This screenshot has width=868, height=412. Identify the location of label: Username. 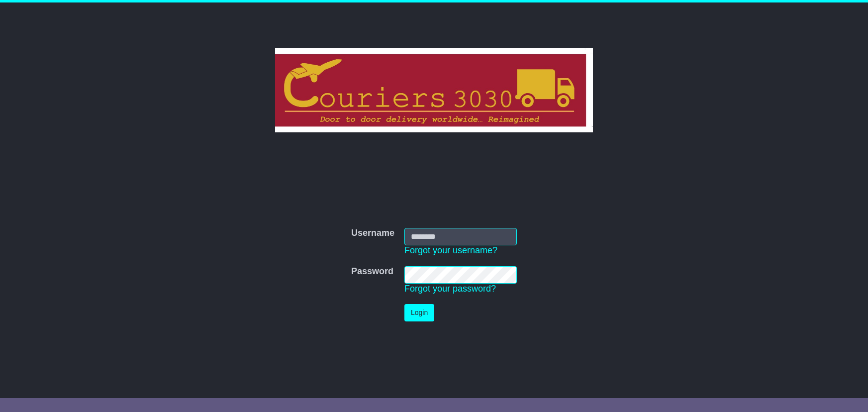
(373, 233).